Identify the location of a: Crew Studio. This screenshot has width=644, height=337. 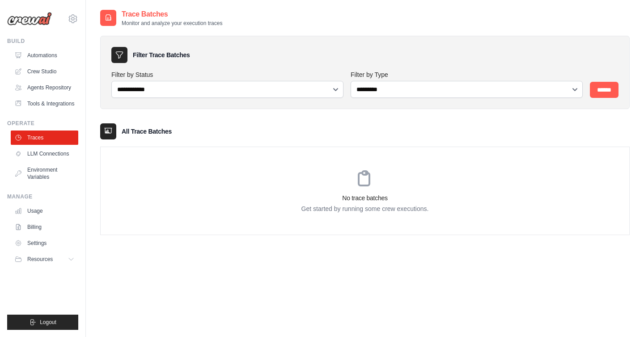
(44, 72).